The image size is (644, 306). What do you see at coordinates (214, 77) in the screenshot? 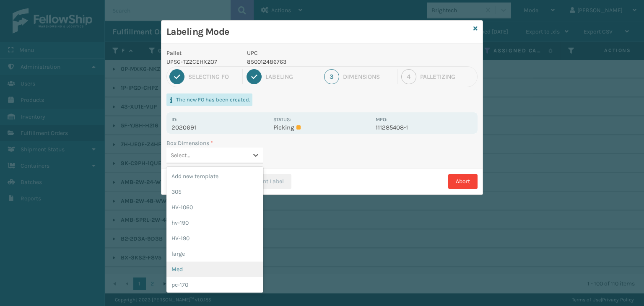
I see `div: Selecting FO` at bounding box center [214, 77].